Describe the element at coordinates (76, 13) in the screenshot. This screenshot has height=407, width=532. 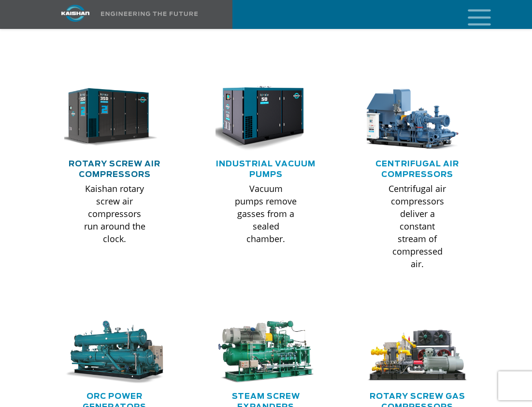
I see `img: kaishan logo` at that location.